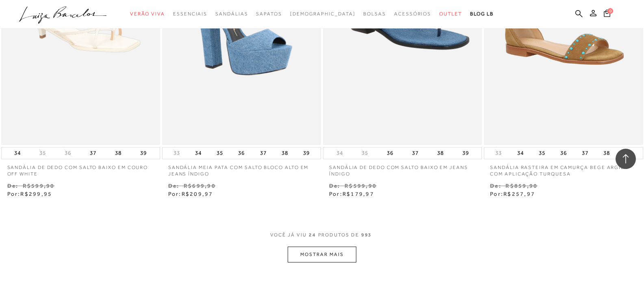  What do you see at coordinates (322, 254) in the screenshot?
I see `button: MOSTRAR MAIS` at bounding box center [322, 254].